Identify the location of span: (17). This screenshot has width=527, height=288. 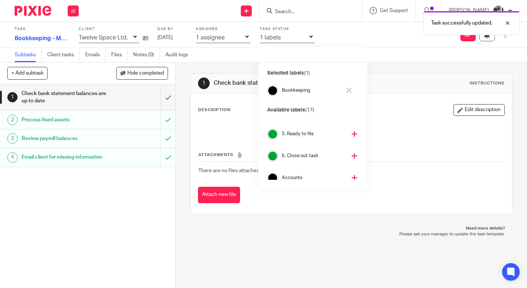
(309, 110).